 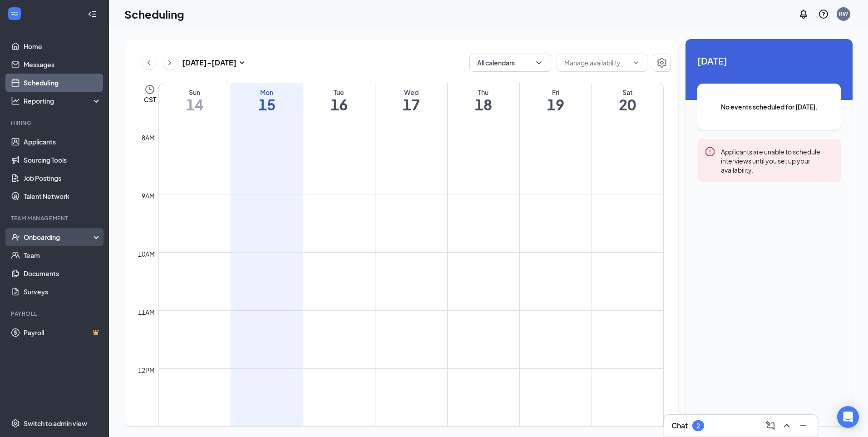 What do you see at coordinates (62, 274) in the screenshot?
I see `a: Documents` at bounding box center [62, 274].